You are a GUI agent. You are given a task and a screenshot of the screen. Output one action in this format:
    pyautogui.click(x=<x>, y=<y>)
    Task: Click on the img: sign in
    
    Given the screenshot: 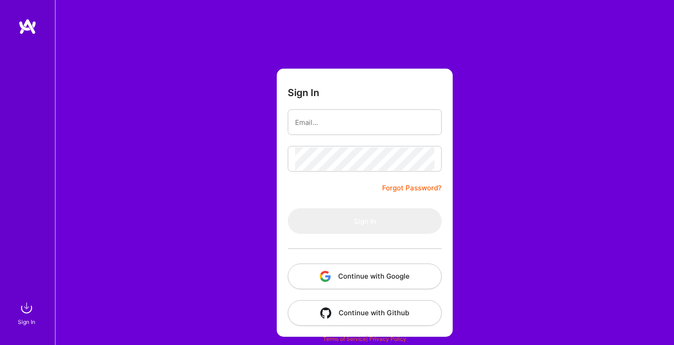 What is the action you would take?
    pyautogui.click(x=27, y=308)
    